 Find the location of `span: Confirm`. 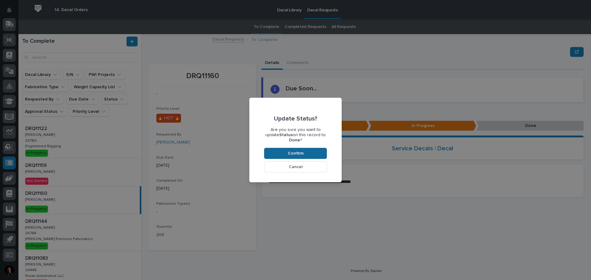

span: Confirm is located at coordinates (296, 154).